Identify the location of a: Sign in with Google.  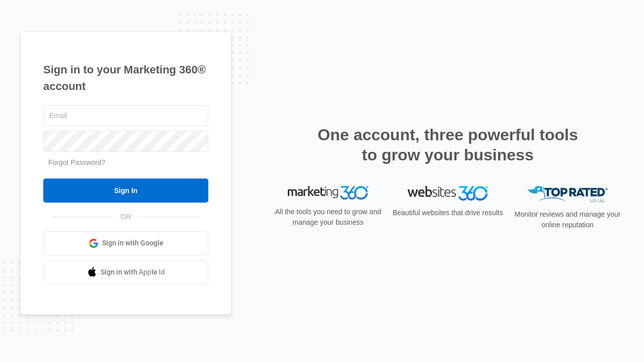
(126, 243).